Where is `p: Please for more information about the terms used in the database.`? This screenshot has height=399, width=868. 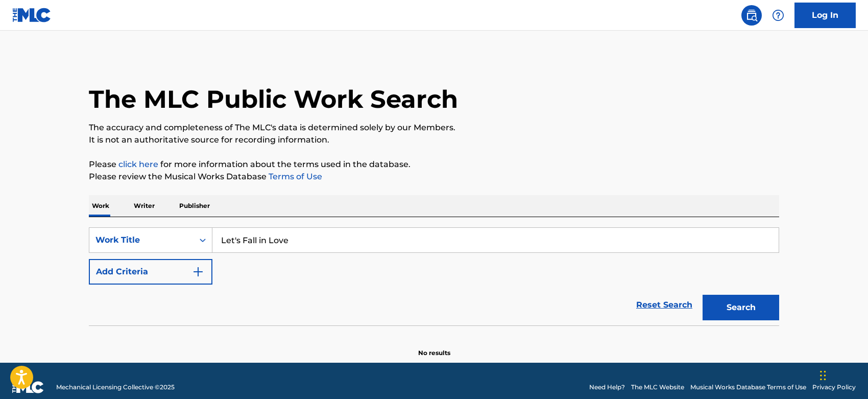 p: Please for more information about the terms used in the database. is located at coordinates (434, 164).